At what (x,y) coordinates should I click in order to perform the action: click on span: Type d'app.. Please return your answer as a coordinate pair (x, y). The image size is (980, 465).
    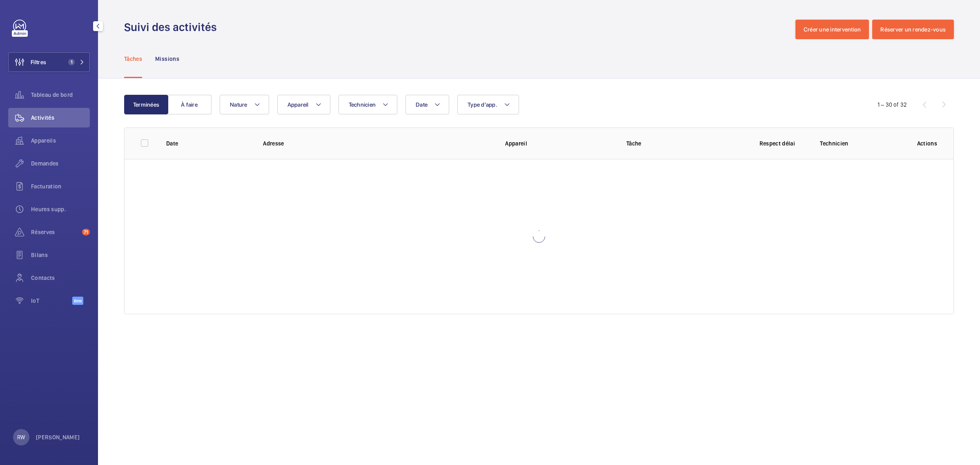
    Looking at the image, I should click on (482, 105).